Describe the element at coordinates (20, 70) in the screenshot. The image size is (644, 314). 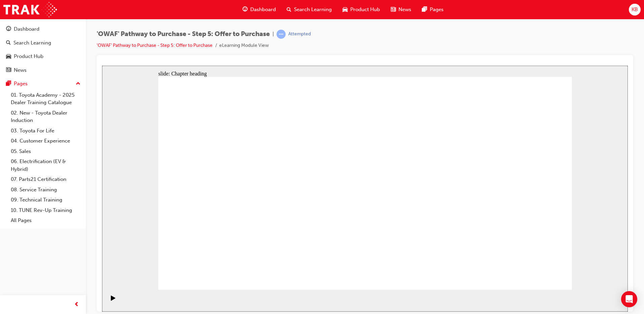
I see `div: News` at that location.